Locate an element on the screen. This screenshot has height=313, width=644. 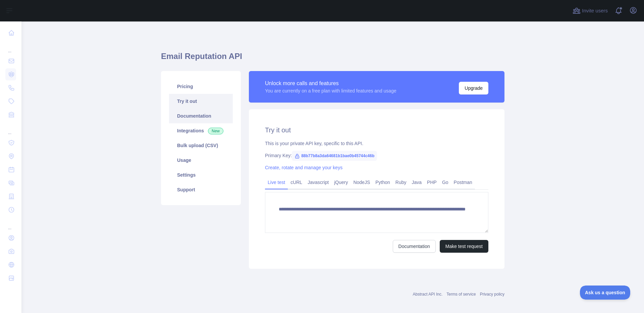
h1: Email Reputation API is located at coordinates (333, 59).